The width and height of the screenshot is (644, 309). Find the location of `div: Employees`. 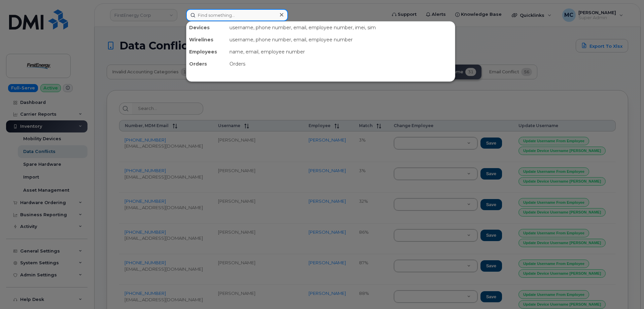

div: Employees is located at coordinates (207, 52).